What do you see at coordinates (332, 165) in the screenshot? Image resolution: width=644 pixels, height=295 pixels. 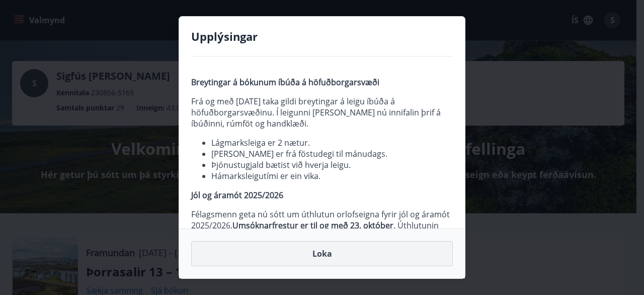 I see `li: Þjónustugjald bætist við hverja leigu.` at bounding box center [332, 165].